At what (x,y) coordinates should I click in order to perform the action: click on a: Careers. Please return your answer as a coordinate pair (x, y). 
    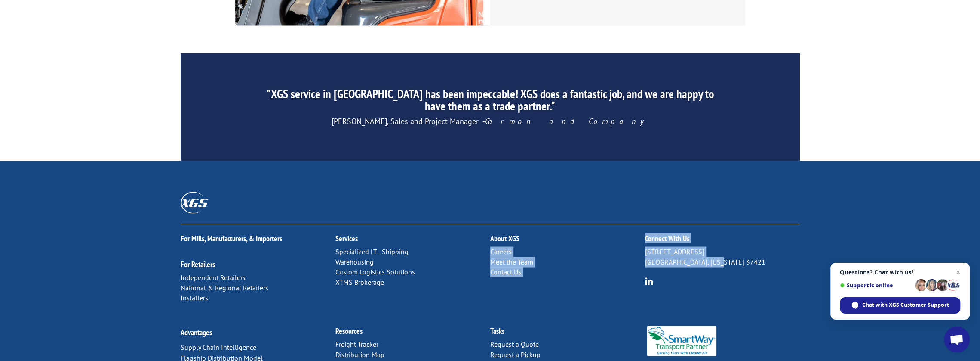
    Looking at the image, I should click on (501, 251).